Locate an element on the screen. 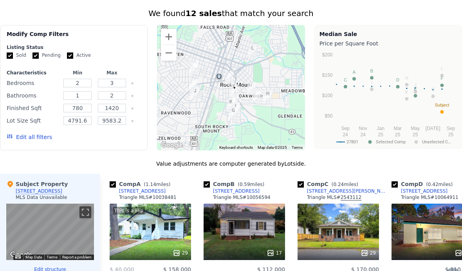 The image size is (462, 271). div: 1525 Hargrove St is located at coordinates (234, 113).